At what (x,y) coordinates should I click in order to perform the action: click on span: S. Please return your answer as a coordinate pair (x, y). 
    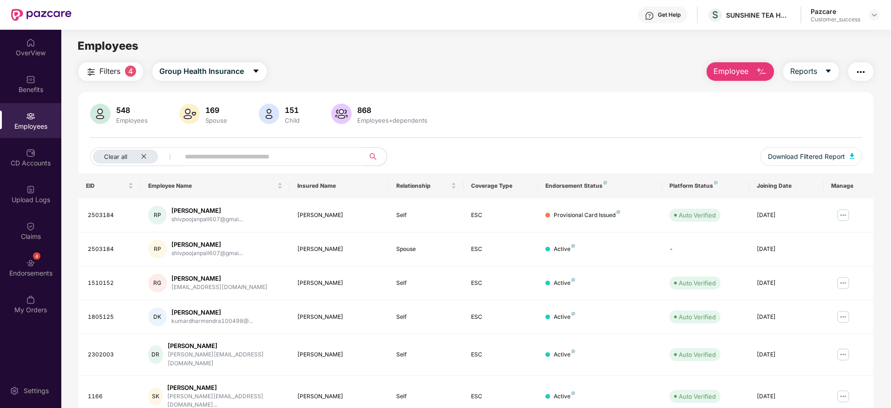
    Looking at the image, I should click on (715, 15).